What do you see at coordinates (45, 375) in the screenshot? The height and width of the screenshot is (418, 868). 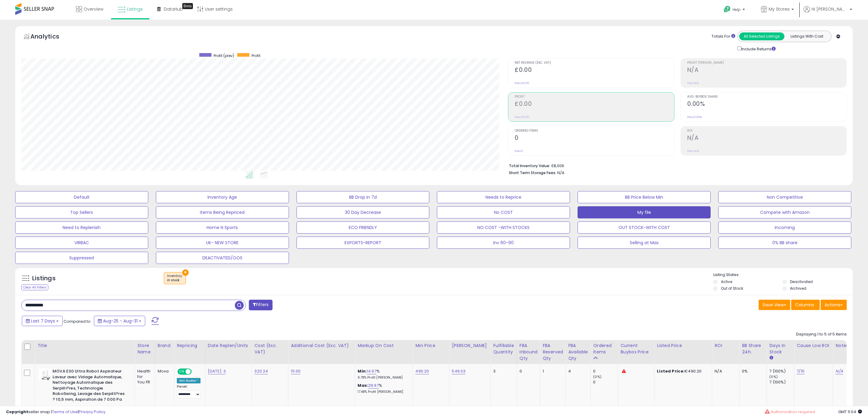 I see `img: 31RMHPlJnTL._SL40_.jpg` at bounding box center [45, 375].